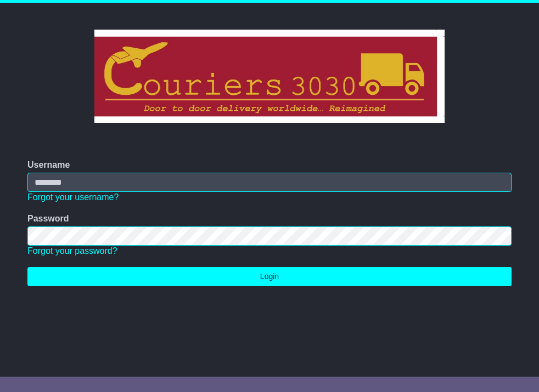  I want to click on label: Username, so click(48, 164).